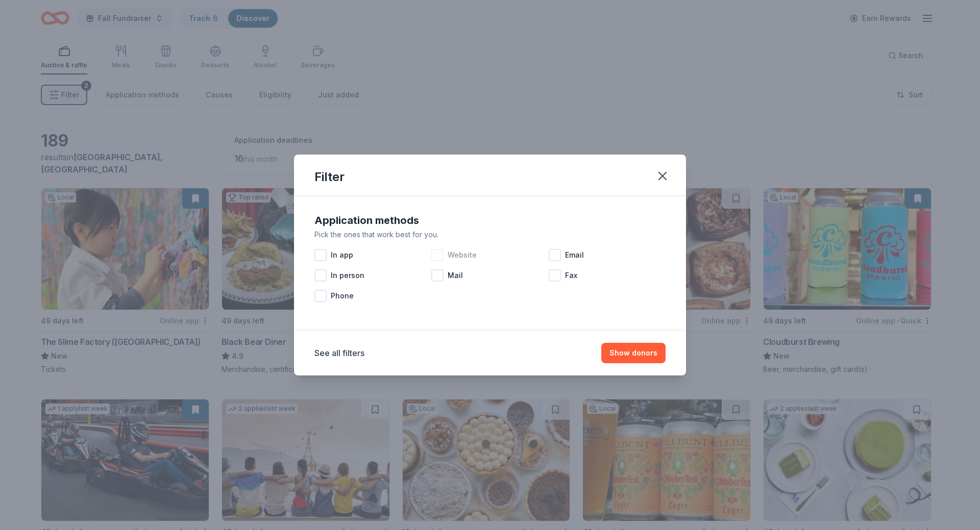  Describe the element at coordinates (461, 255) in the screenshot. I see `span: Website` at that location.